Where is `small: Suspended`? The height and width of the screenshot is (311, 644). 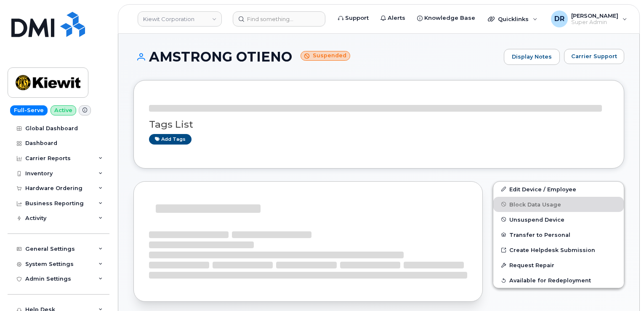
small: Suspended is located at coordinates (326, 56).